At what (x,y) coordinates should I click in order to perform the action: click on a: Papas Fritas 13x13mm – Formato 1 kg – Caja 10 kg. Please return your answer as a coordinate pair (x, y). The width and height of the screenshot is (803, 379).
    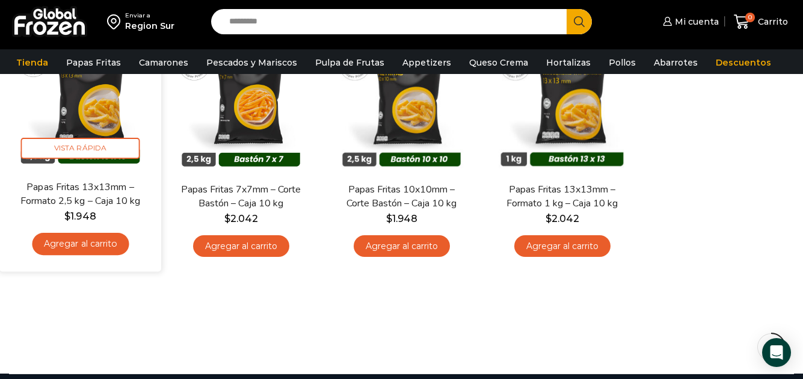
    Looking at the image, I should click on (561, 197).